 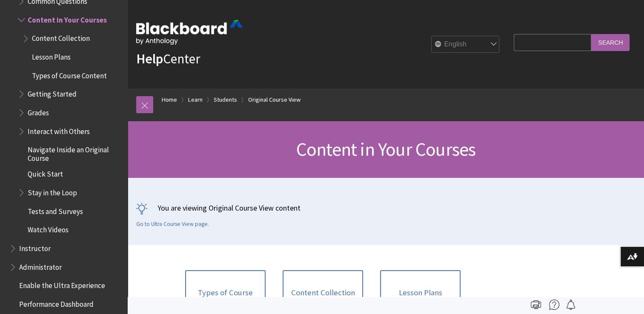 I want to click on a: Students, so click(x=225, y=99).